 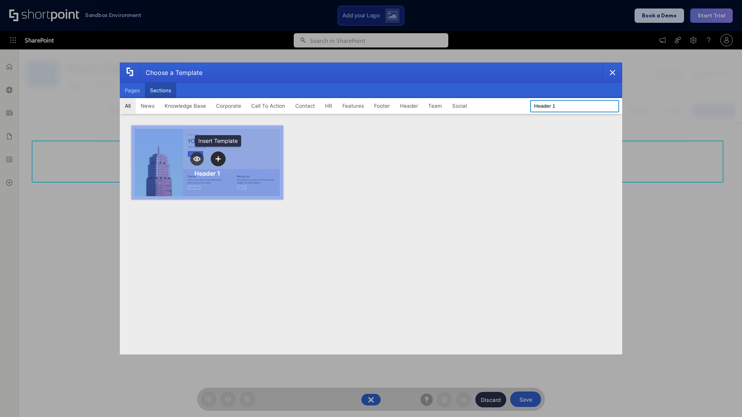 I want to click on button: Team, so click(x=435, y=106).